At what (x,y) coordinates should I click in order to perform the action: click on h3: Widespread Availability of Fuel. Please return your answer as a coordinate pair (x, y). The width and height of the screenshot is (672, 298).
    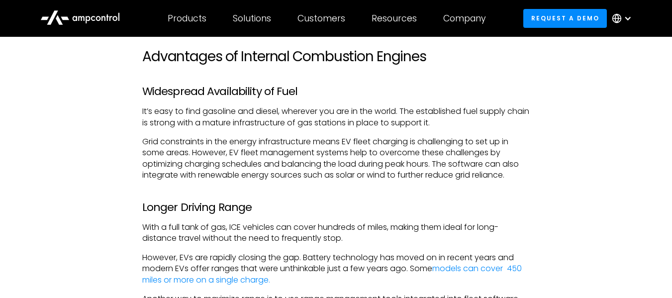
    Looking at the image, I should click on (336, 92).